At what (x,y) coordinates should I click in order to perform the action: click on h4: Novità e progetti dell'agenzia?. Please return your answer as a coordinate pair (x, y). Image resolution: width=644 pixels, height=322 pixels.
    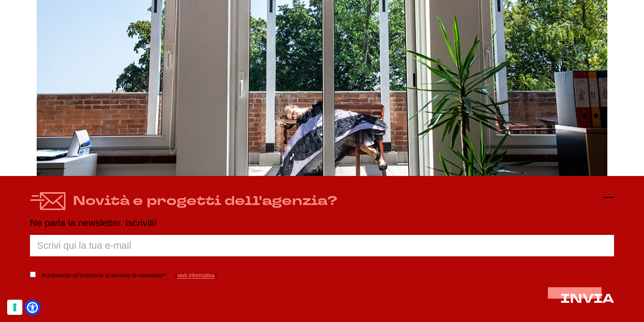
    Looking at the image, I should click on (204, 201).